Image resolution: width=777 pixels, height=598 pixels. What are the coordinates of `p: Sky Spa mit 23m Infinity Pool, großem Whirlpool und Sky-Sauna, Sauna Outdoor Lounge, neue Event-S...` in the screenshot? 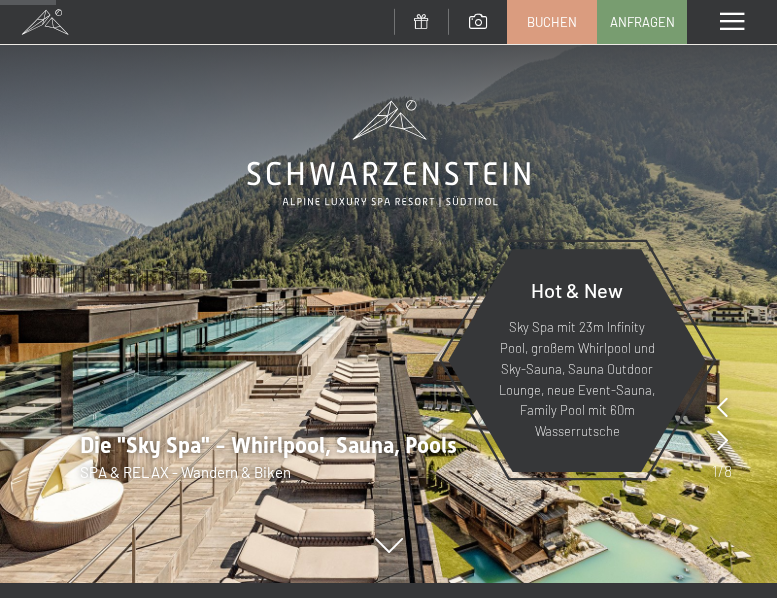 It's located at (577, 379).